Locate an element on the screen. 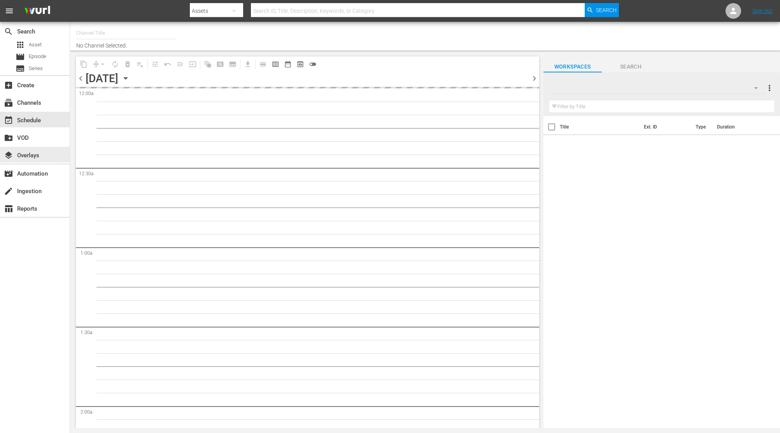 This screenshot has height=433, width=780. span: View Backup is located at coordinates (300, 64).